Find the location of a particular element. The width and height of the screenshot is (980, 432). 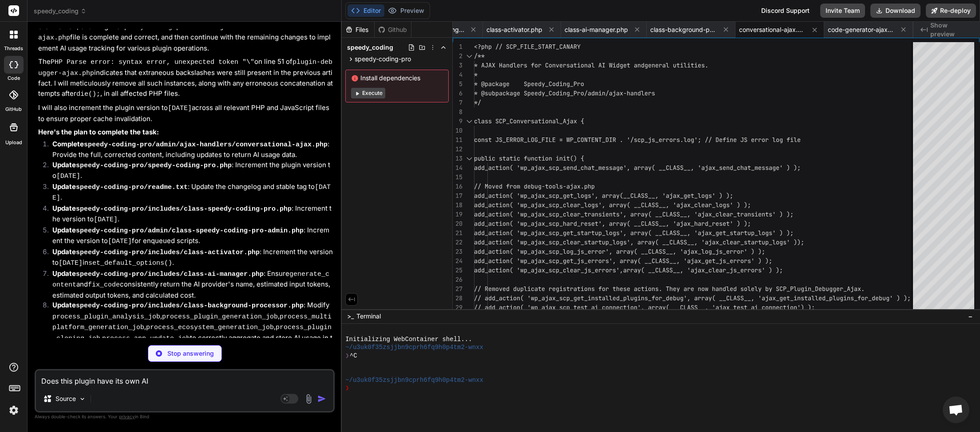

div: Github is located at coordinates (392, 30).